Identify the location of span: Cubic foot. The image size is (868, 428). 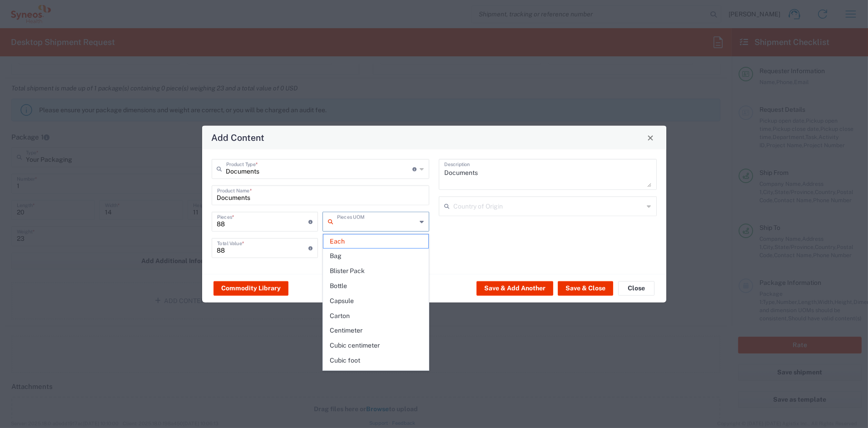
(376, 360).